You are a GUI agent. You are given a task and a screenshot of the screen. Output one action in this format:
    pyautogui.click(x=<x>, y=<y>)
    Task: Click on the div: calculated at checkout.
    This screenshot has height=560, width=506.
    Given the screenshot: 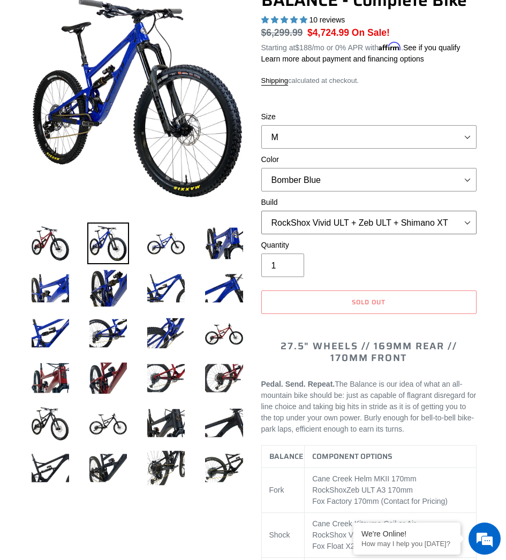 What is the action you would take?
    pyautogui.click(x=369, y=81)
    